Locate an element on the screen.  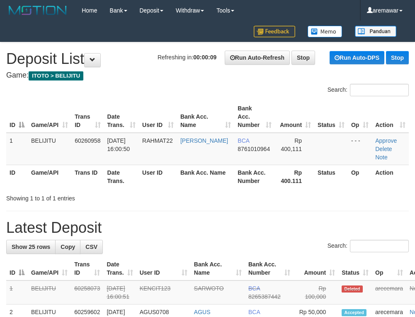
span: Refreshing in: is located at coordinates (187, 57).